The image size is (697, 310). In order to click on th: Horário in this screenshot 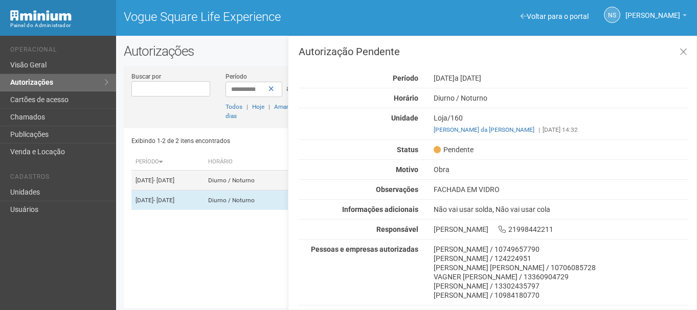, I will do `click(246, 162)`.